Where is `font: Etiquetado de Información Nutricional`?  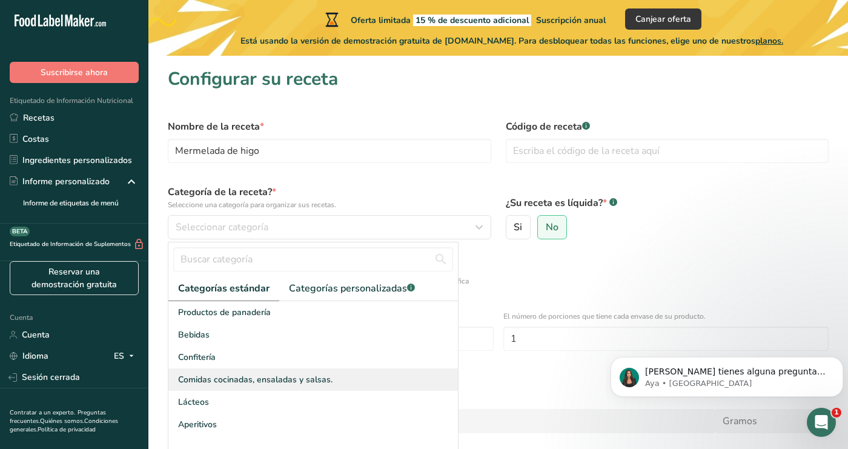
font: Etiquetado de Información Nutricional is located at coordinates (72, 101).